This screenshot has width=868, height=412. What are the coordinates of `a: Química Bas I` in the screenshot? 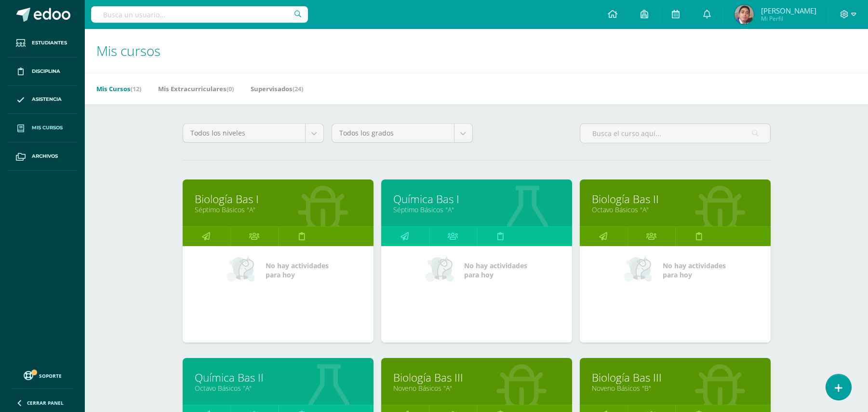 It's located at (477, 199).